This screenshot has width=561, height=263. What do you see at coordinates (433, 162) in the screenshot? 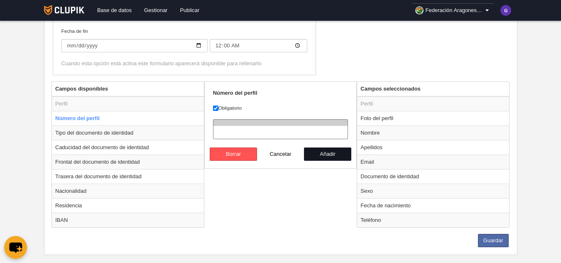
I see `td: Email` at bounding box center [433, 162].